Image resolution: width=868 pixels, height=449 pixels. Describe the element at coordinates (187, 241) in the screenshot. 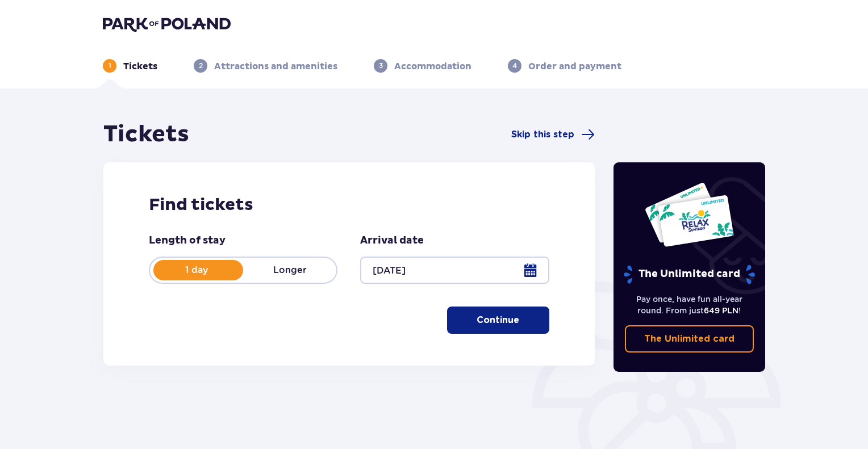

I see `p: Length of stay` at that location.